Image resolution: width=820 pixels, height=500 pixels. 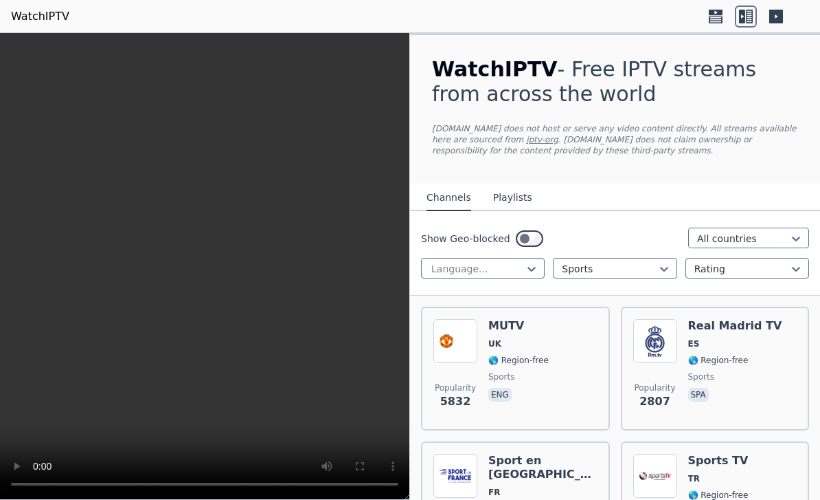 What do you see at coordinates (500, 394) in the screenshot?
I see `p: eng` at bounding box center [500, 394].